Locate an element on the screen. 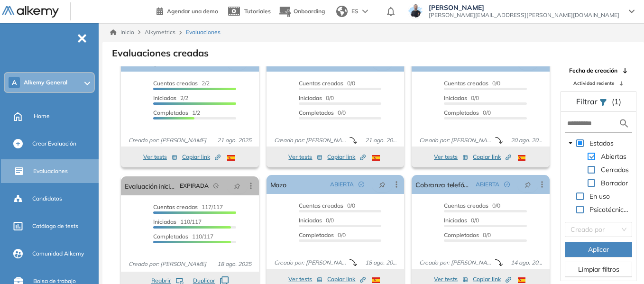 Image resolution: width=644 pixels, height=284 pixels. div: Widget de chat is located at coordinates (620, 261).